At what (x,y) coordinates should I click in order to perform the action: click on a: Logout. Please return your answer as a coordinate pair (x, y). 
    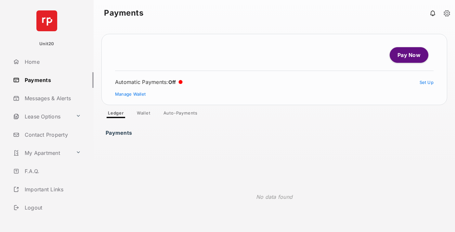
    Looking at the image, I should click on (52, 208).